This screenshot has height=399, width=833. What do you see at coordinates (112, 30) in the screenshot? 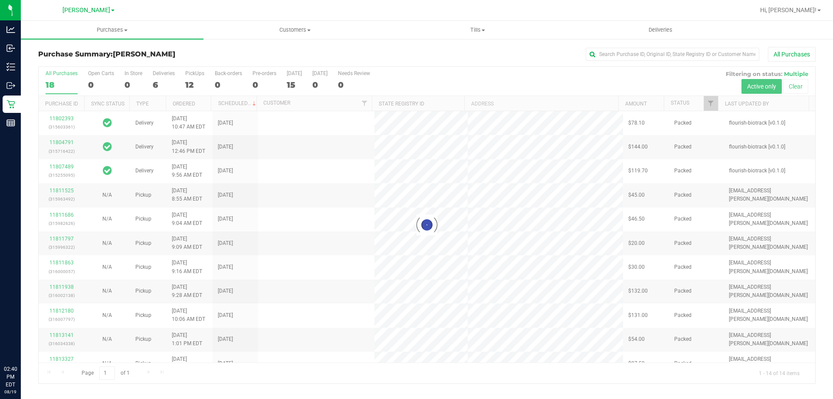
I see `span: Purchases` at bounding box center [112, 30].